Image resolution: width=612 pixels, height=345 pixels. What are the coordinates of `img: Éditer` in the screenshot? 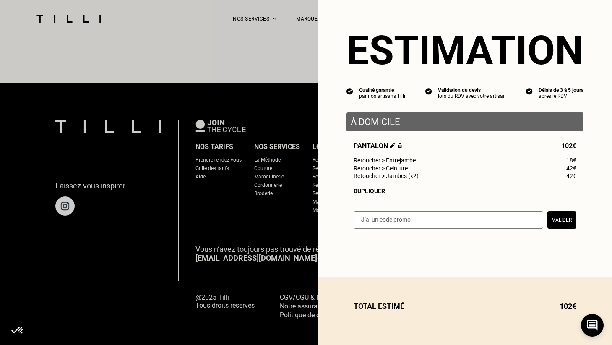 It's located at (393, 145).